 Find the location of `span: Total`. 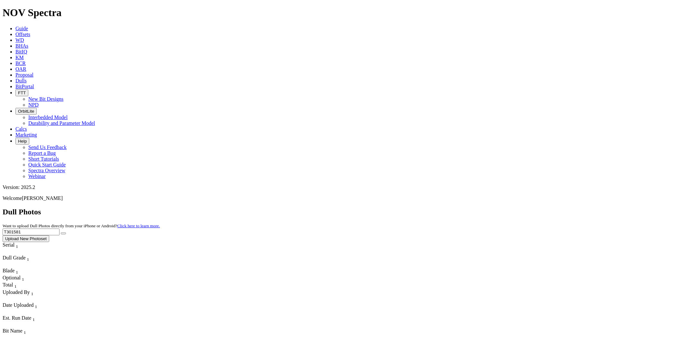

span: Total is located at coordinates (8, 284).